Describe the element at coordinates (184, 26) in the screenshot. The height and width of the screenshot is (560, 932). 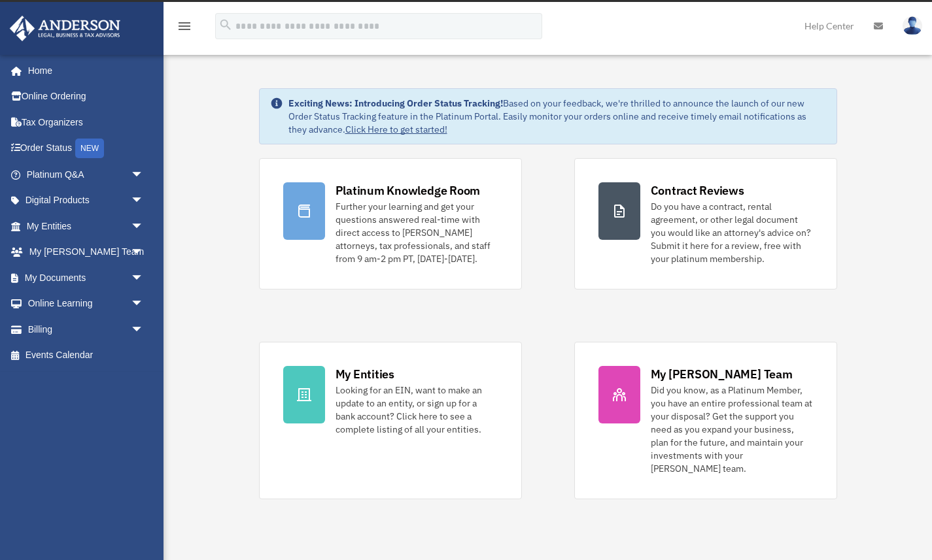
I see `i: menu` at that location.